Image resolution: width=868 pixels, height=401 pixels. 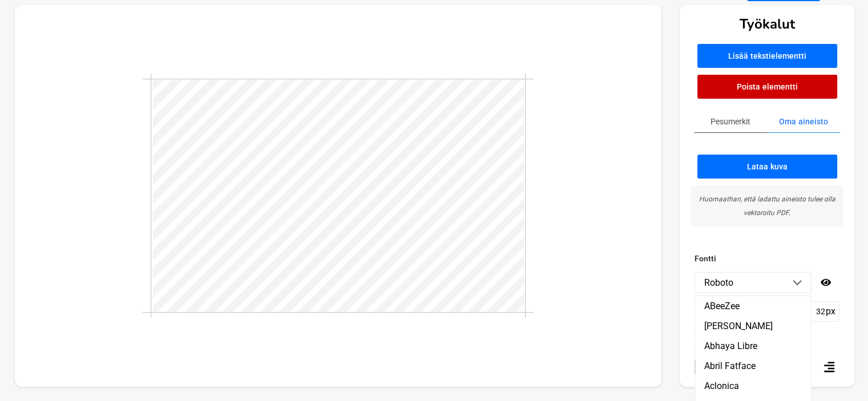 I want to click on li: Abhaya Libre, so click(x=752, y=345).